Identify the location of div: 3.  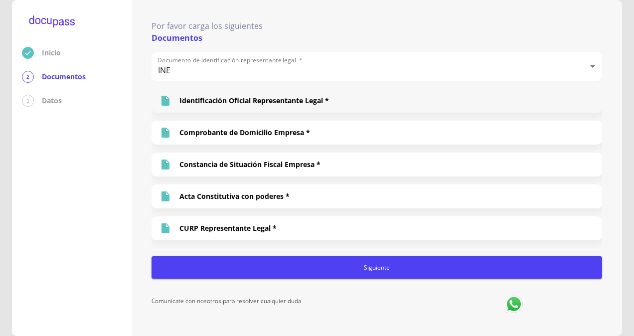
(28, 101).